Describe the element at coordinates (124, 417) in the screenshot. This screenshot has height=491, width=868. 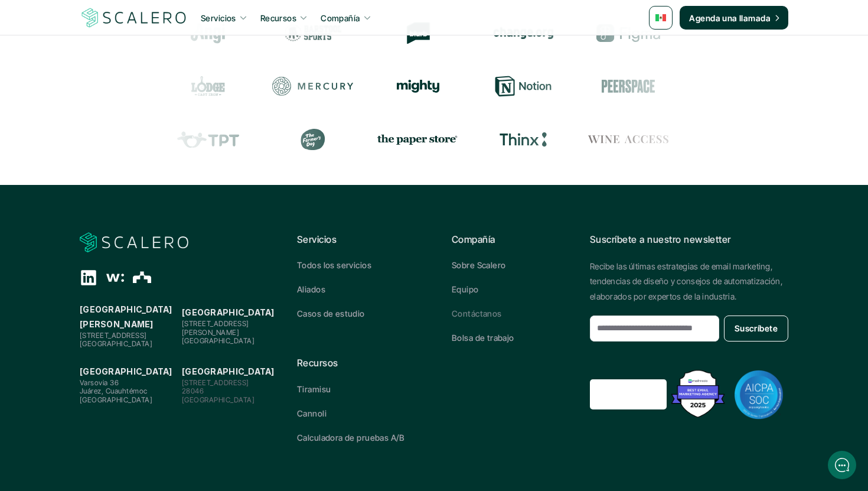
I see `span: We run on Gist` at that location.